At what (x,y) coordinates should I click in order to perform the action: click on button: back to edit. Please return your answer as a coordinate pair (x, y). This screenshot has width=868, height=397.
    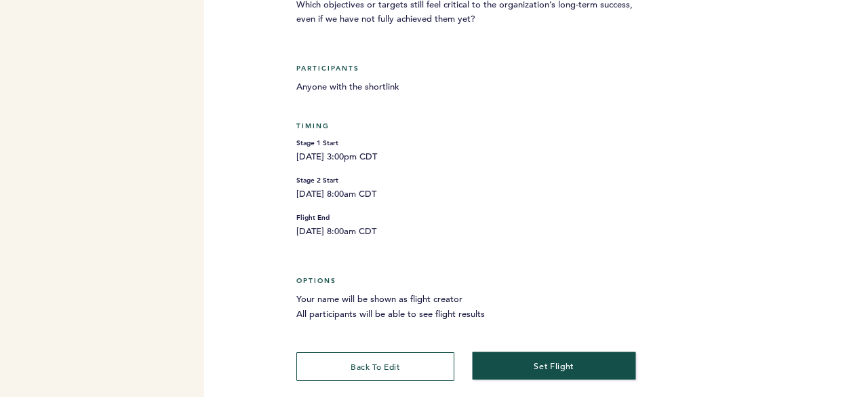
    Looking at the image, I should click on (376, 367).